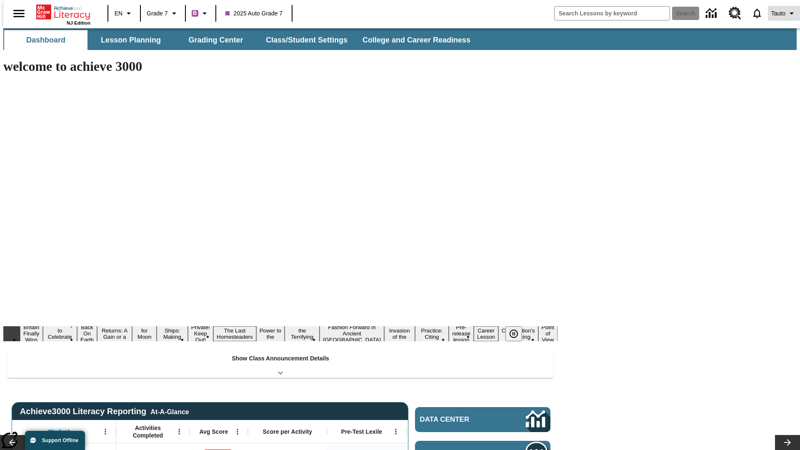  I want to click on div: Show Class Announcement Details, so click(280, 363).